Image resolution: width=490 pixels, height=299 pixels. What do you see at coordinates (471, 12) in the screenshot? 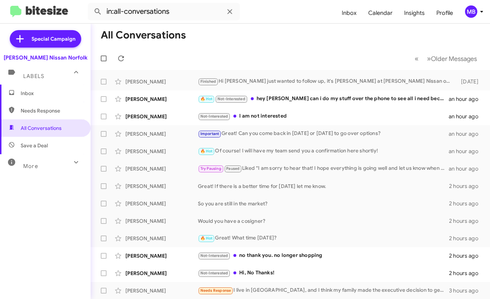
I see `button: MB` at bounding box center [471, 12].